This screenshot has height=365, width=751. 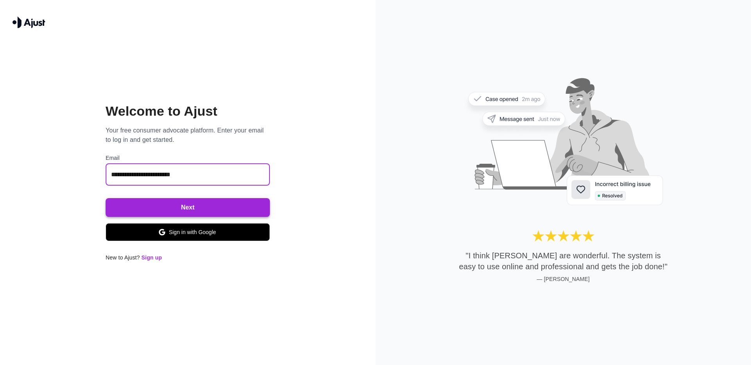 What do you see at coordinates (188, 135) in the screenshot?
I see `p: Your free consumer advocate platform. Enter your email to log in and get started.` at bounding box center [188, 135].